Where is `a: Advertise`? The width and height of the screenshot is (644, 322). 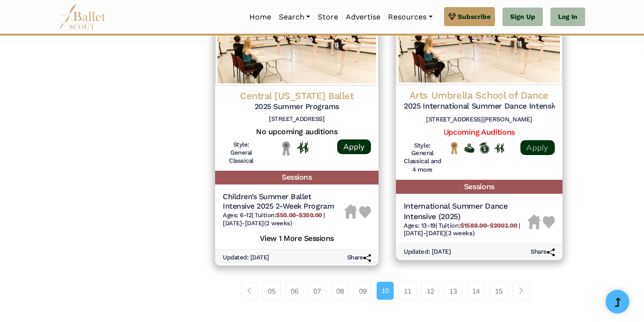 a: Advertise is located at coordinates (363, 17).